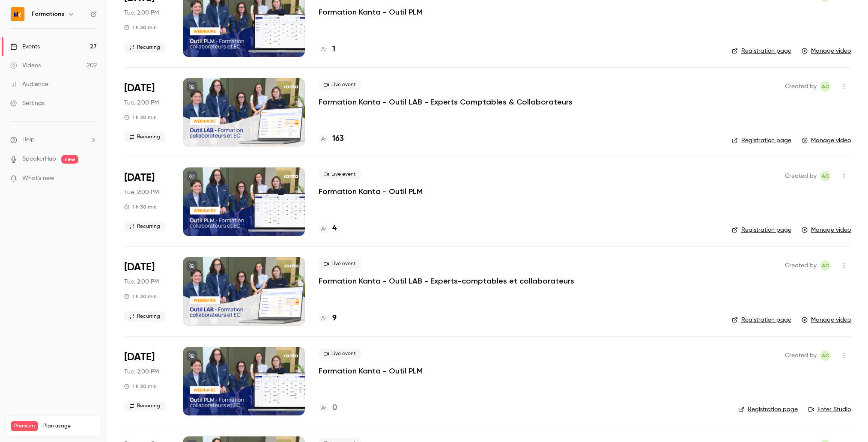 This screenshot has height=442, width=868. I want to click on a: Formation Kanta - Outil LAB - Experts Comptables & Collaborateurs, so click(445, 102).